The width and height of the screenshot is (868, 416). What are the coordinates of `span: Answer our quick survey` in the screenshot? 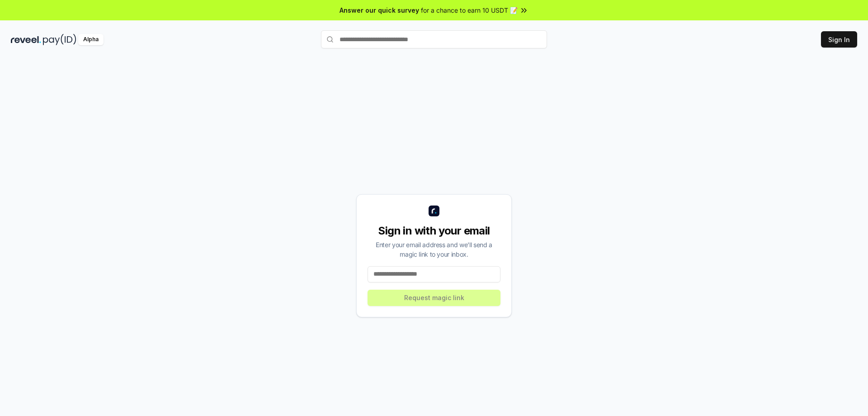 It's located at (380, 10).